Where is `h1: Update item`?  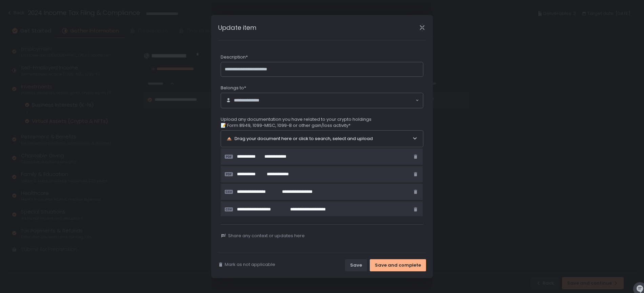 h1: Update item is located at coordinates (237, 28).